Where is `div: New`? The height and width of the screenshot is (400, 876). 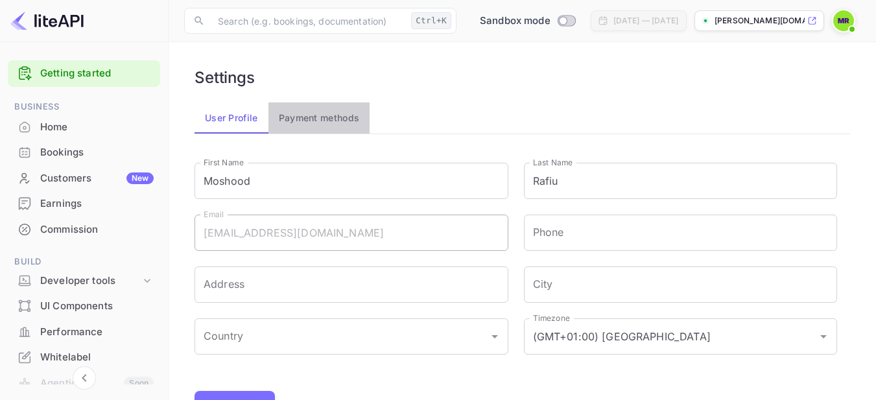 div: New is located at coordinates (140, 178).